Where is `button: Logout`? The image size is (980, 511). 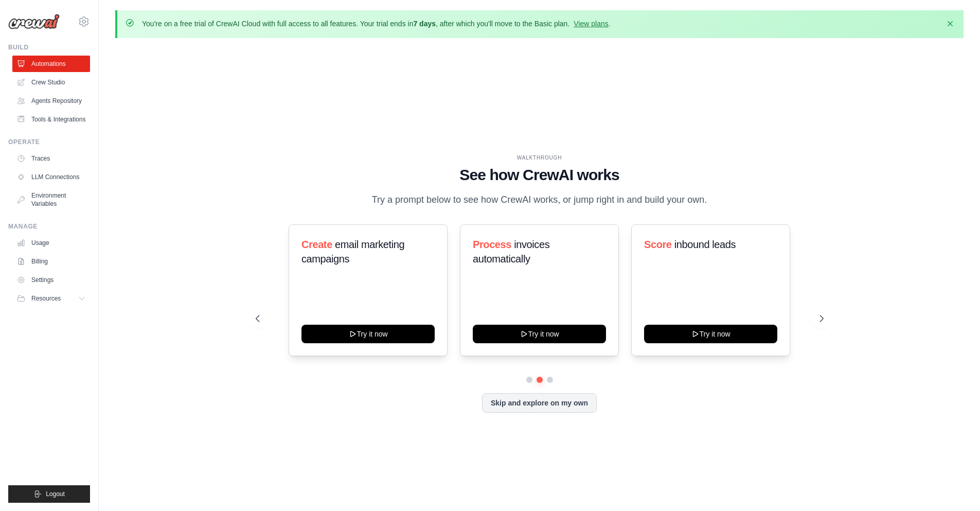
button: Logout is located at coordinates (49, 495).